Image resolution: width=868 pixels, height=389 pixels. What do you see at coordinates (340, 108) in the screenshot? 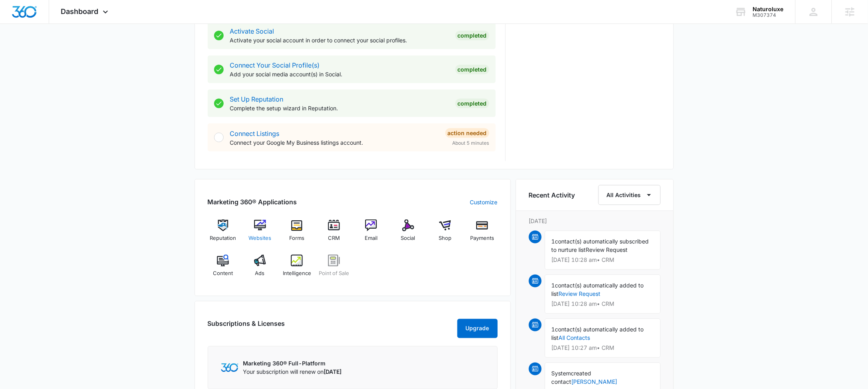
I see `p: Complete the setup wizard in Reputation.` at bounding box center [340, 108].